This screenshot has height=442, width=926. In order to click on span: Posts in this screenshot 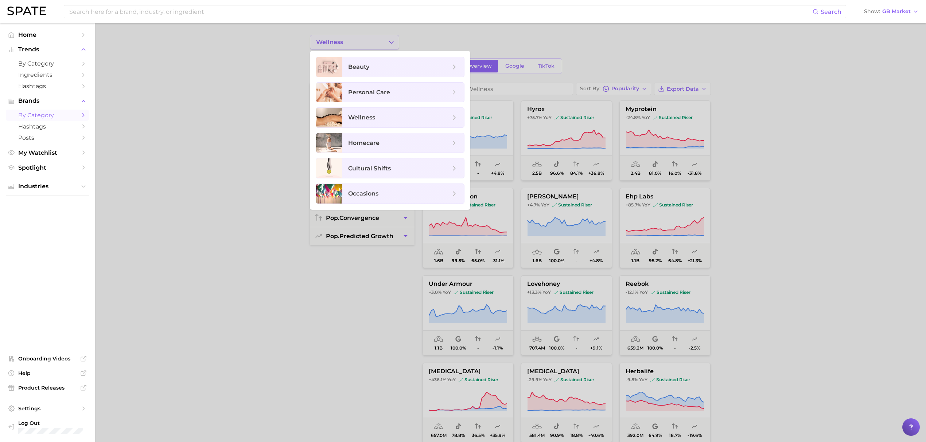, I will do `click(47, 138)`.